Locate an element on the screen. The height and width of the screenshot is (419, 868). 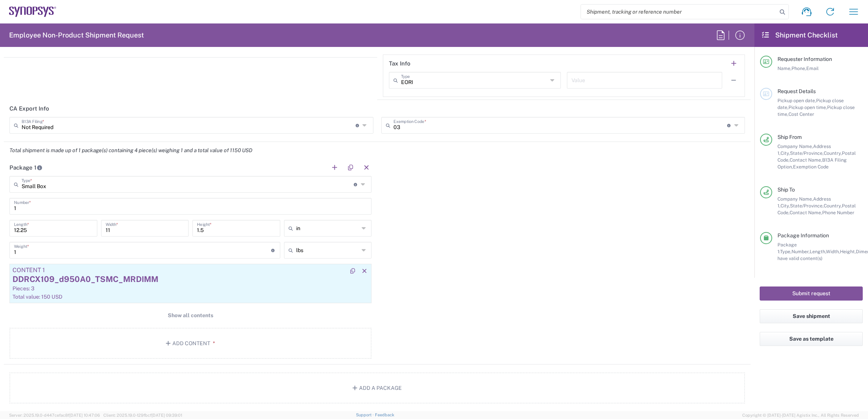
em: Total shipment is made up of 1 package(s) containing 4 piece(s) weighing 1 and a total value of 1... is located at coordinates (131, 150).